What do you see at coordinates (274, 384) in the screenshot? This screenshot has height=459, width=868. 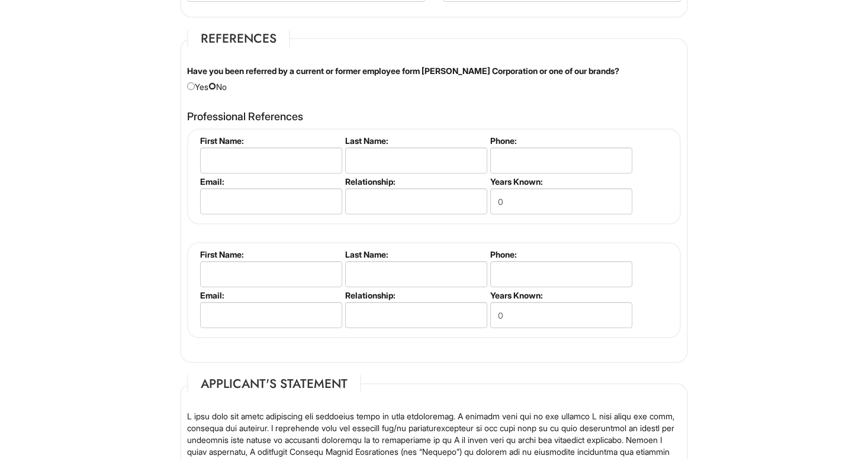 I see `legend: Applicant's Statement` at bounding box center [274, 384].